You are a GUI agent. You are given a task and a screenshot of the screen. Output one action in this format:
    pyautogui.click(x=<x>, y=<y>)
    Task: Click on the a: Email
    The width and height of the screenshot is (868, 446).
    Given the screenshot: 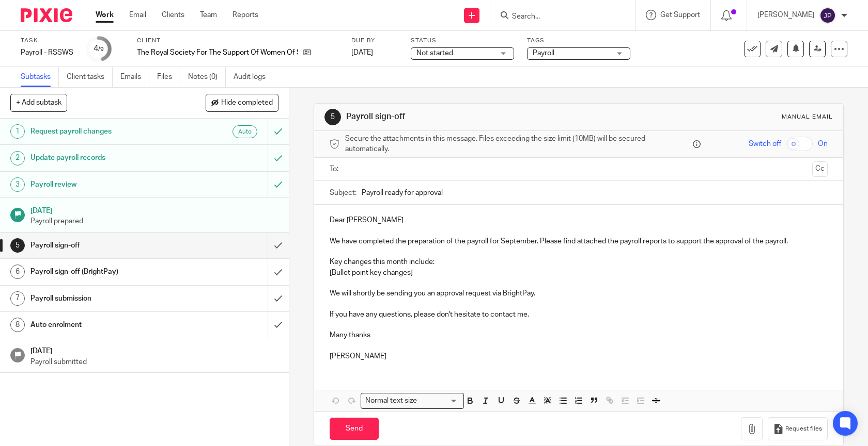 What is the action you would take?
    pyautogui.click(x=138, y=15)
    